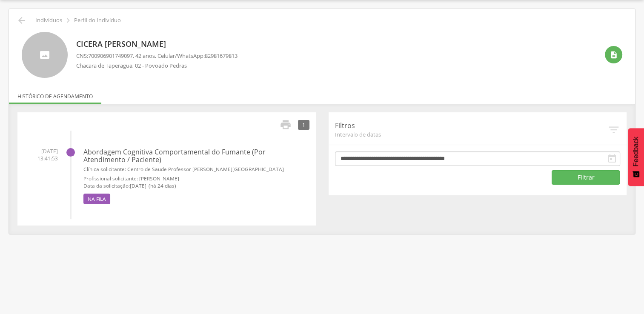 Image resolution: width=644 pixels, height=314 pixels. I want to click on span: Feedback, so click(636, 151).